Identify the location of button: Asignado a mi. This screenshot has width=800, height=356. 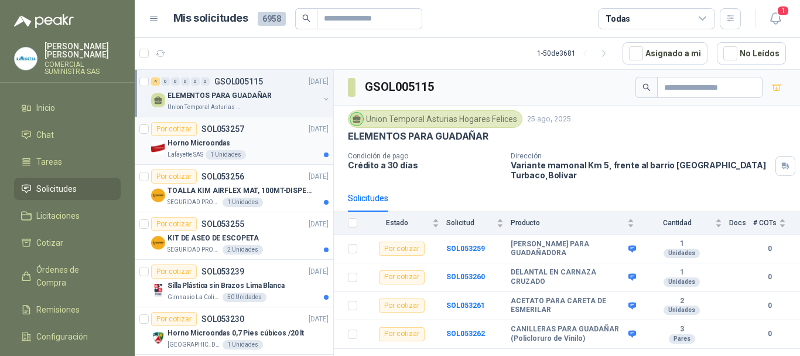
(665, 53).